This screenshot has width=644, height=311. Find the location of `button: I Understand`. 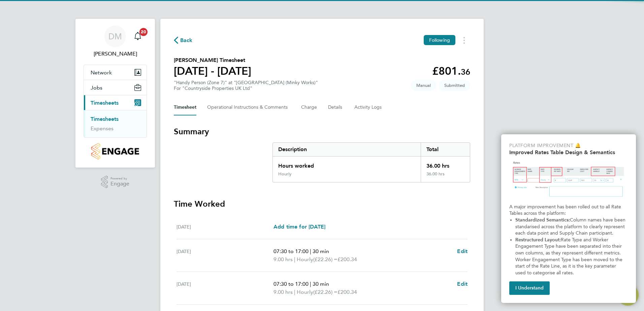

button: I Understand is located at coordinates (529, 288).